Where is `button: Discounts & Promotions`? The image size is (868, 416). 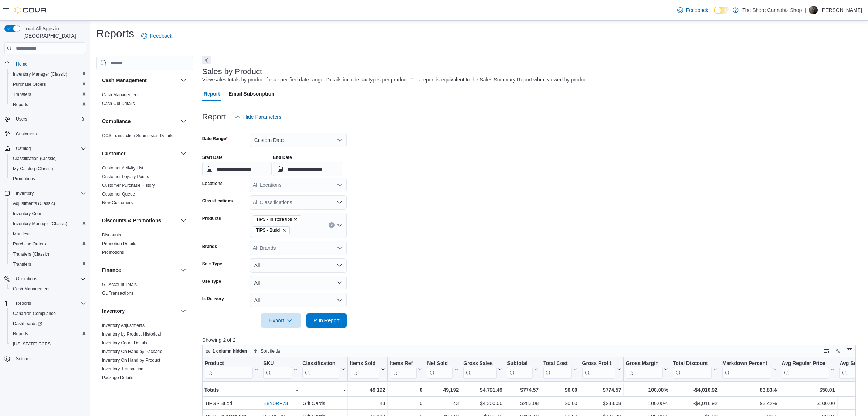
button: Discounts & Promotions is located at coordinates (184, 221).